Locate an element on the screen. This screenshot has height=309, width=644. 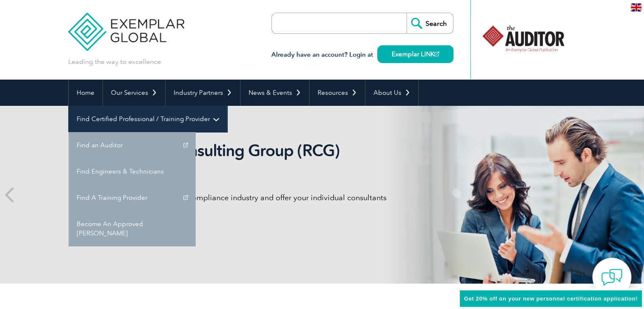
input: Search is located at coordinates (429, 24).